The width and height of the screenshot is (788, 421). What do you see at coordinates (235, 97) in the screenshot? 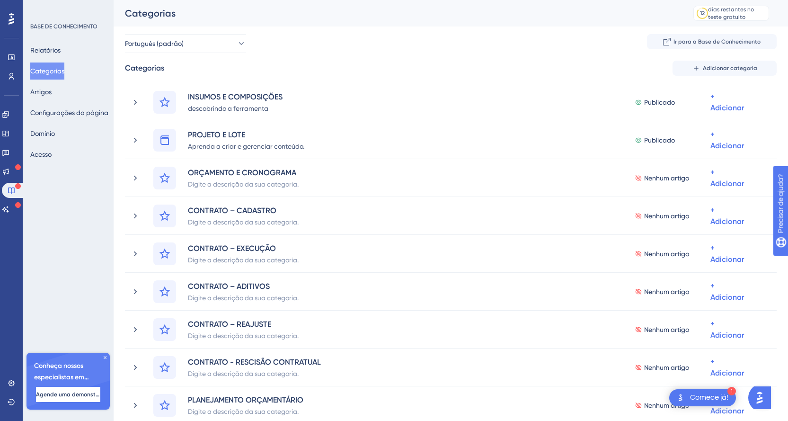
I see `font: INSUMOS E COMPOSIÇÕES` at bounding box center [235, 97].